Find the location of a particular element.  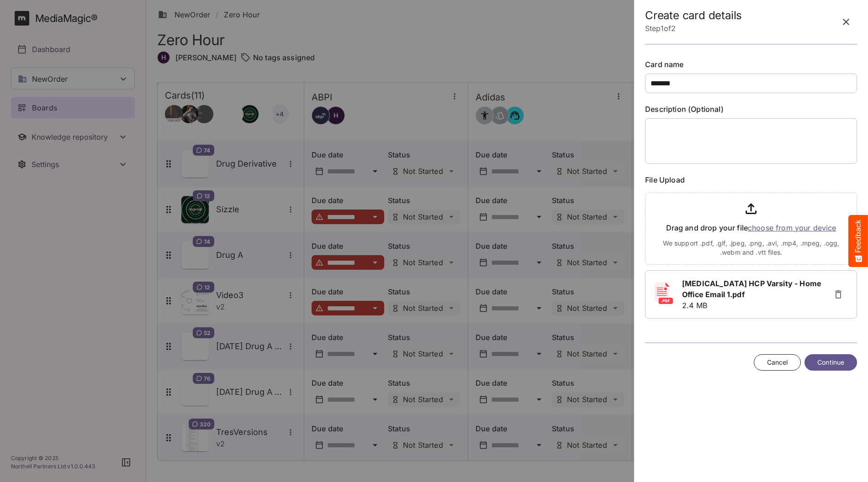

h2: Create card details is located at coordinates (693, 15).